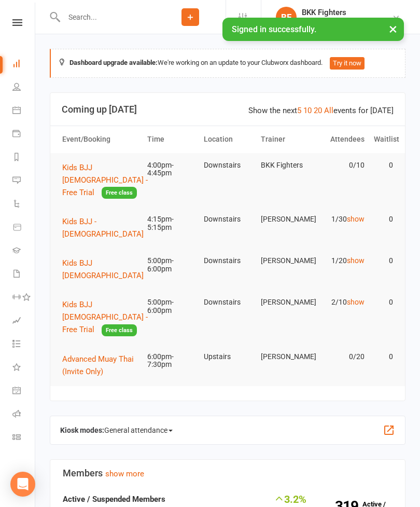 Image resolution: width=420 pixels, height=507 pixels. Describe the element at coordinates (341, 165) in the screenshot. I see `td: 0/10` at that location.